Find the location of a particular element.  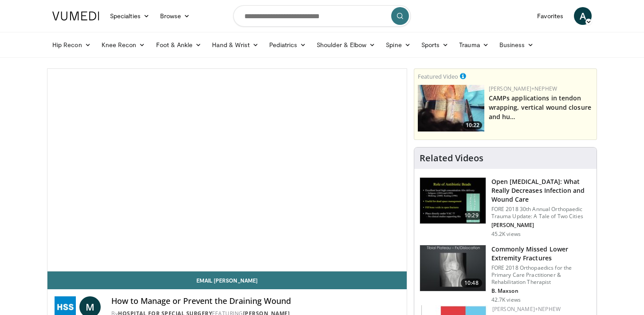

a: Foot & Ankle is located at coordinates (179, 45).